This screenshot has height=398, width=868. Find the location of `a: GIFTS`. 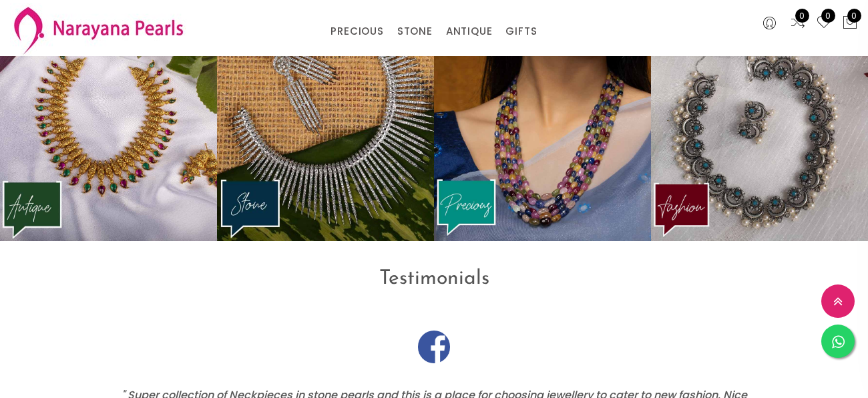

a: GIFTS is located at coordinates (521, 31).